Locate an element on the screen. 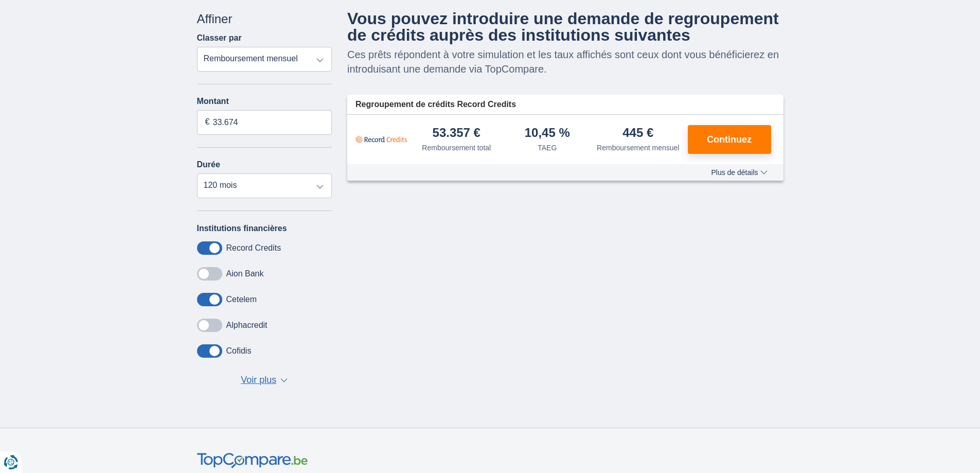 The width and height of the screenshot is (980, 473). label: Cofidis is located at coordinates (239, 350).